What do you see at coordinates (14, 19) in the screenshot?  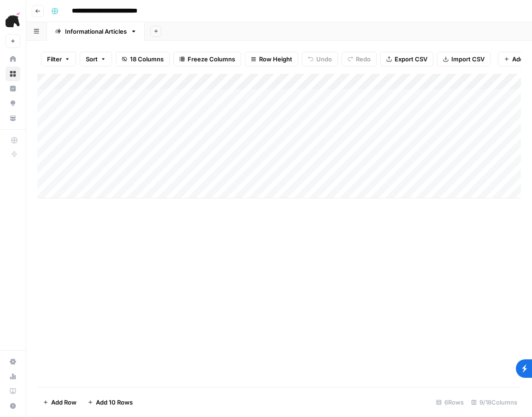 I see `img: Daydream Logo` at bounding box center [14, 19].